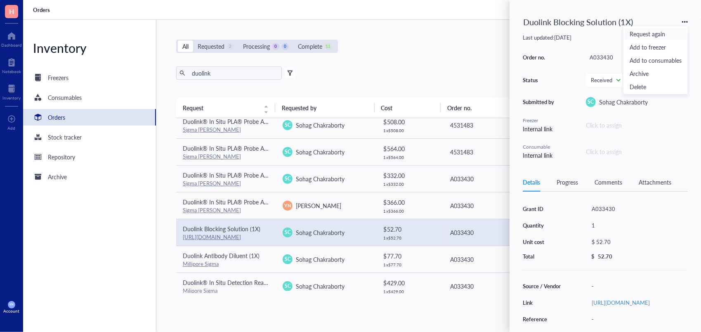 The height and width of the screenshot is (332, 701). Describe the element at coordinates (544, 225) in the screenshot. I see `div: Quantity` at that location.